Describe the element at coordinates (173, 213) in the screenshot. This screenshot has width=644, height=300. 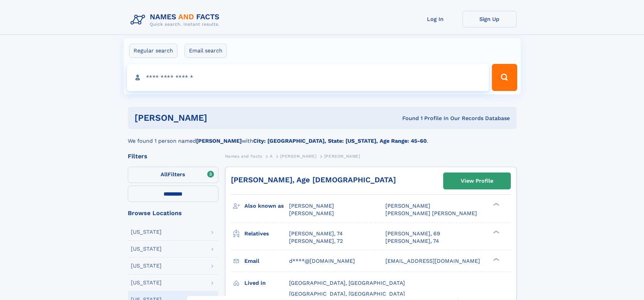
I see `div: Browse Locations` at that location.